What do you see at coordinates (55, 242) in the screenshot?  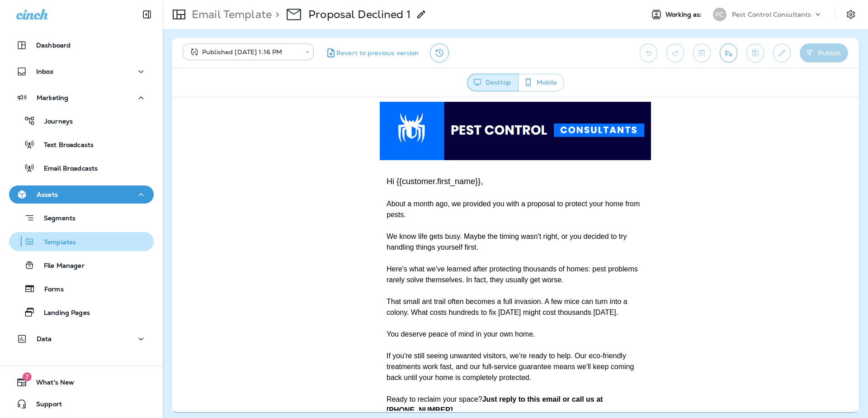 I see `p: Templates` at bounding box center [55, 242].